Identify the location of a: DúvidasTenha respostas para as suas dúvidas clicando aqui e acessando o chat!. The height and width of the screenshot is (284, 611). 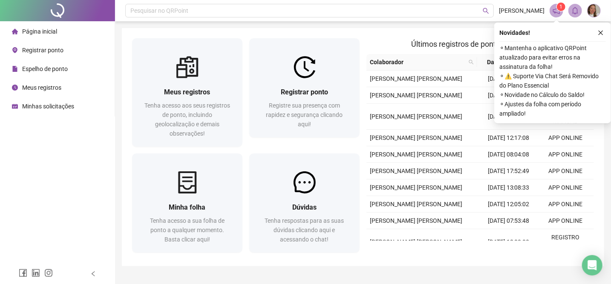
(304, 203).